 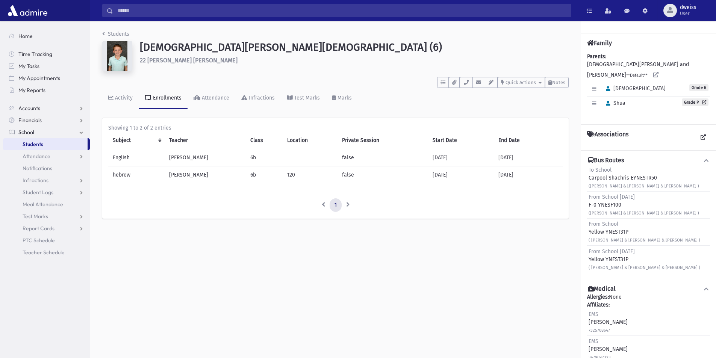 I want to click on td: 120, so click(x=310, y=175).